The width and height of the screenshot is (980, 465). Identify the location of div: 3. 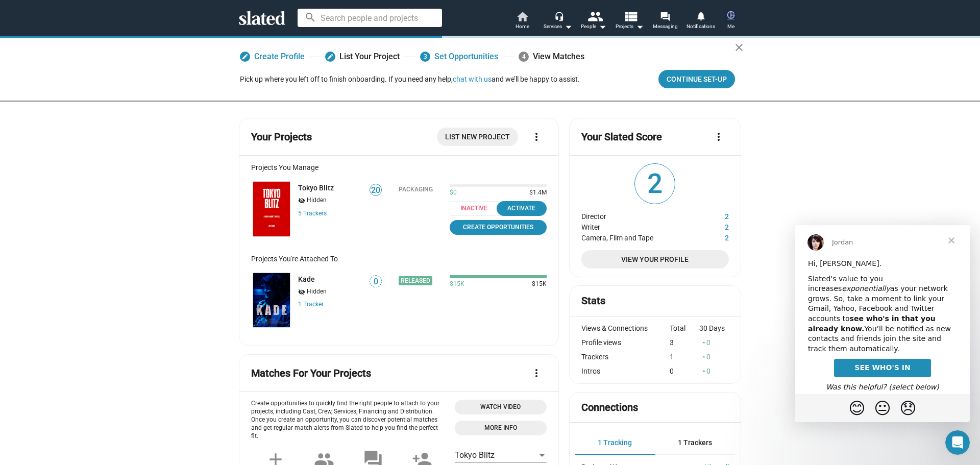
(685, 343).